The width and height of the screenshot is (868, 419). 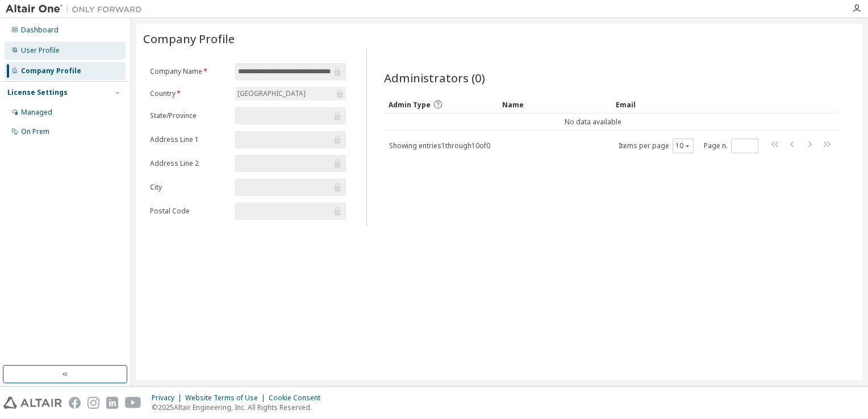 What do you see at coordinates (133, 403) in the screenshot?
I see `img: youtube.svg` at bounding box center [133, 403].